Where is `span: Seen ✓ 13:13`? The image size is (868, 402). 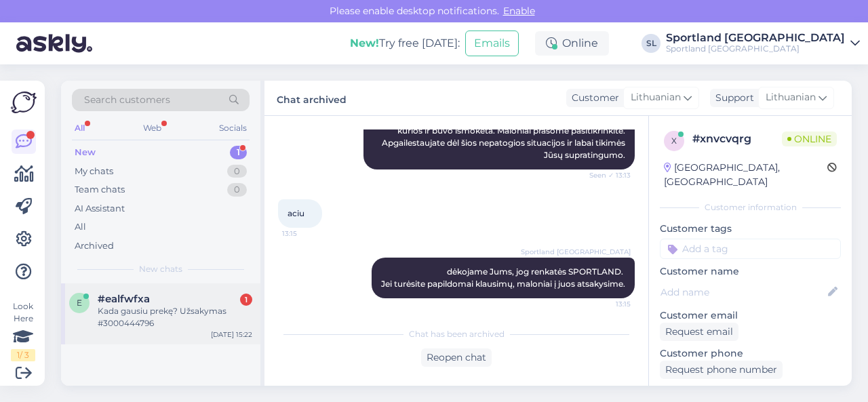 span: Seen ✓ 13:13 is located at coordinates (605, 175).